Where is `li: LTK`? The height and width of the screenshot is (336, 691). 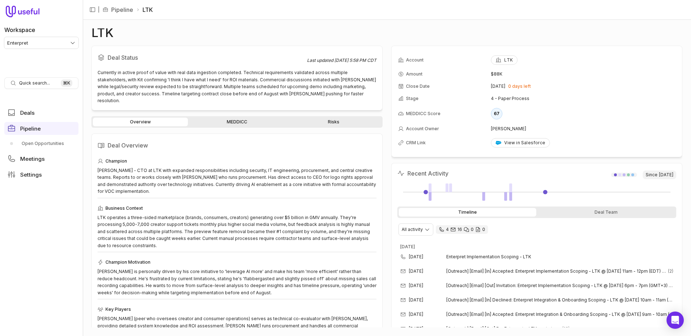
li: LTK is located at coordinates (144, 10).